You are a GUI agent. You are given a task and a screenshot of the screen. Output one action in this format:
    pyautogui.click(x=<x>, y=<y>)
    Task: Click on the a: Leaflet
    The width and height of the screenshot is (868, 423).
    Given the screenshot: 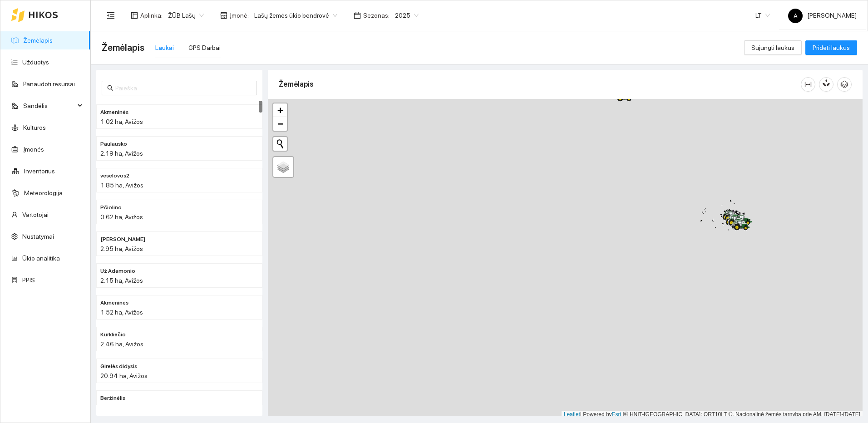 What is the action you would take?
    pyautogui.click(x=573, y=414)
    